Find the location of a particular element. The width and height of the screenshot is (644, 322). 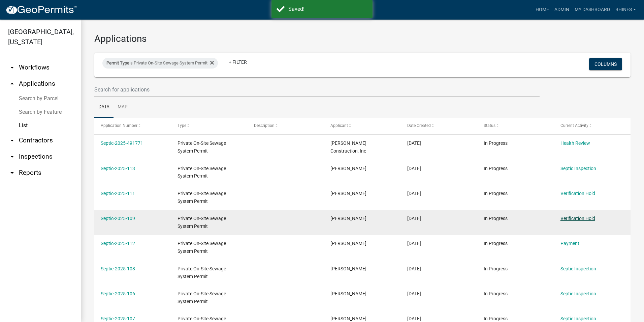

a: My Dashboard is located at coordinates (592, 9).